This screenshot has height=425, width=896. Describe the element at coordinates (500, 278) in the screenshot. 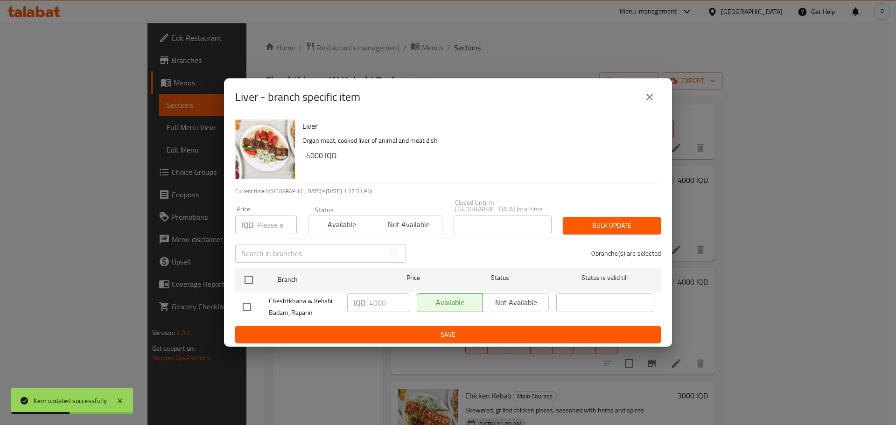

I see `span: Status` at that location.